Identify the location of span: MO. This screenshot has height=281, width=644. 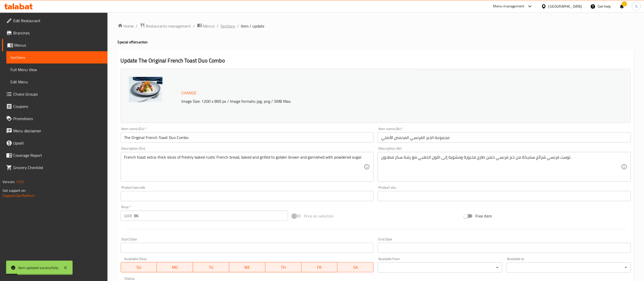
(175, 267).